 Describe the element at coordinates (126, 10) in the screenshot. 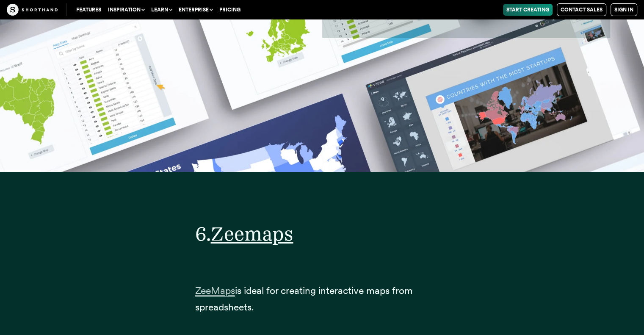

I see `button: Inspiration` at that location.